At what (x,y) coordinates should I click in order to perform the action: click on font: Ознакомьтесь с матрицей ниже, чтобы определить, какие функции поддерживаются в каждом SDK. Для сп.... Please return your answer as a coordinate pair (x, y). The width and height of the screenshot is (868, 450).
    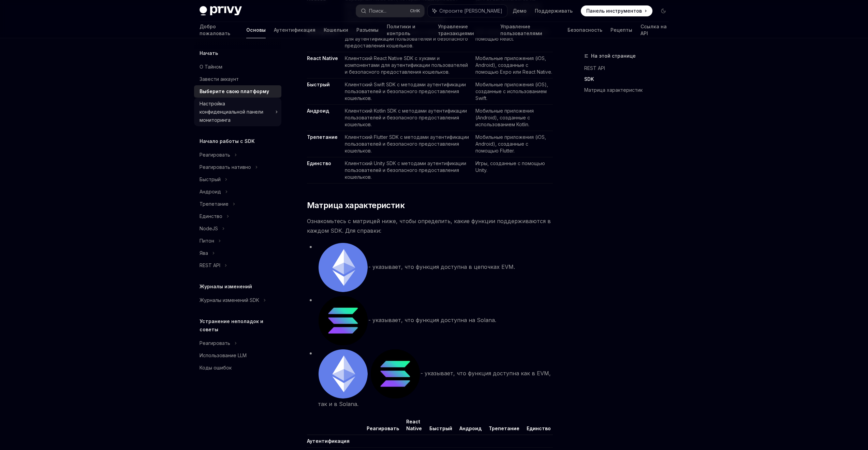
    Looking at the image, I should click on (428, 226).